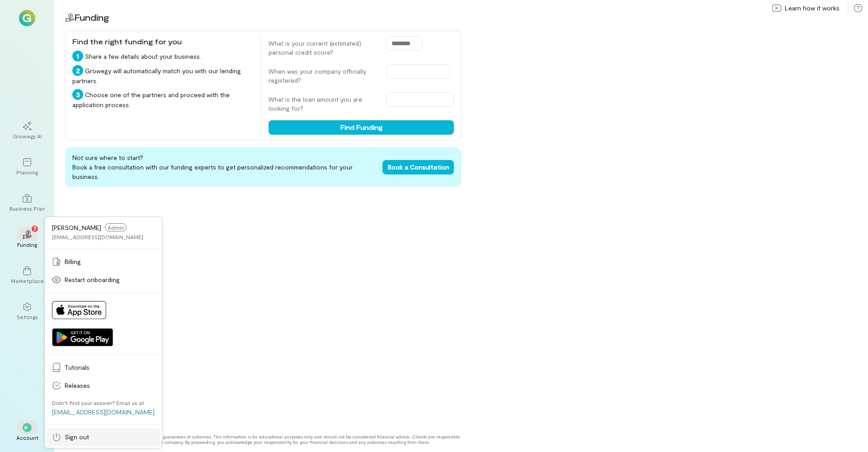  What do you see at coordinates (263, 167) in the screenshot?
I see `div: Not sure where to start? Book a free consultation with our funding experts to get personalized re...` at bounding box center [263, 167].